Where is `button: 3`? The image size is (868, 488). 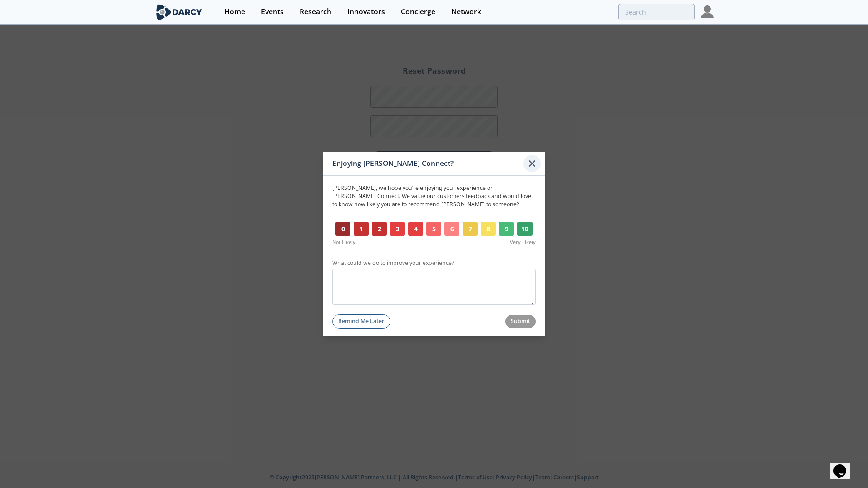 button: 3 is located at coordinates (397, 229).